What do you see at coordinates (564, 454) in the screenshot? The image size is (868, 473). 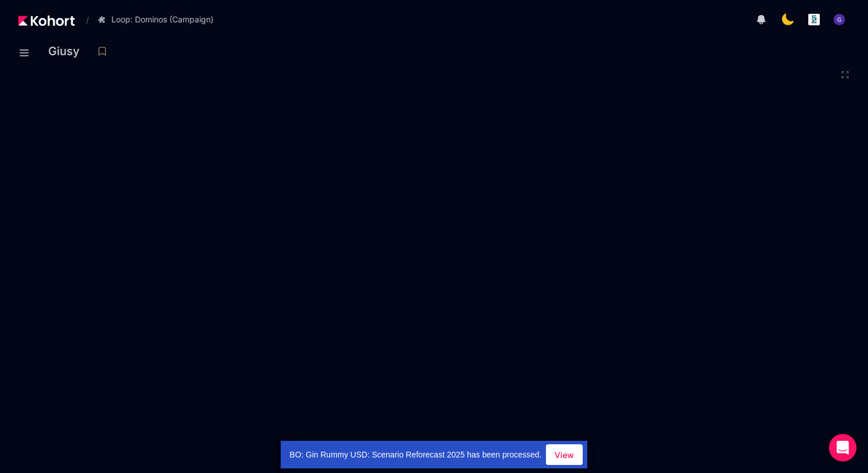 I see `button: View` at bounding box center [564, 454].